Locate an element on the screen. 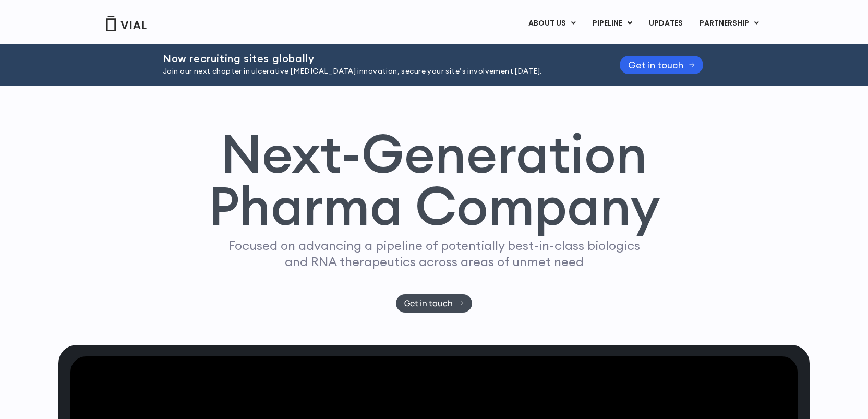  a: PIPELINEMenu Toggle is located at coordinates (613, 23).